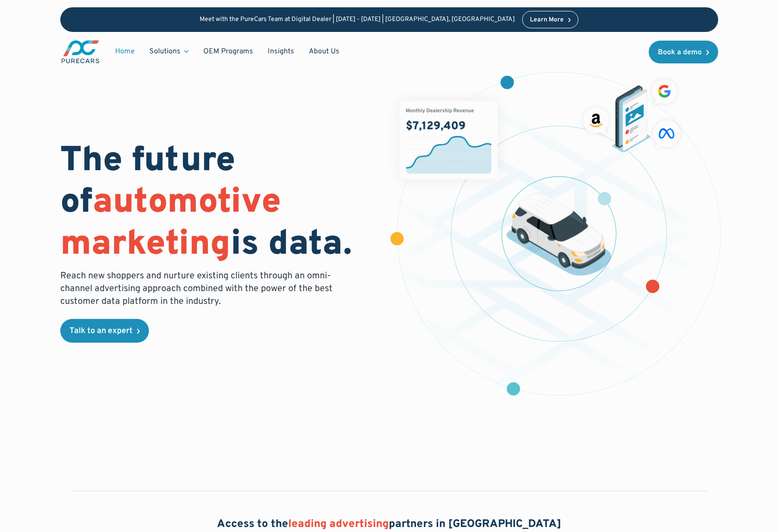  I want to click on p: Reach new shoppers and nurture existing clients through an omni-channel advertising approach comb..., so click(199, 289).